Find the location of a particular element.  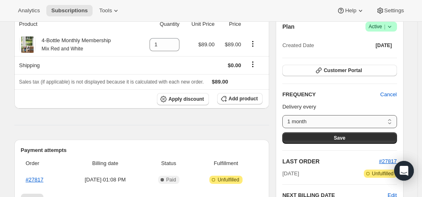

span: Settings is located at coordinates (394, 11).